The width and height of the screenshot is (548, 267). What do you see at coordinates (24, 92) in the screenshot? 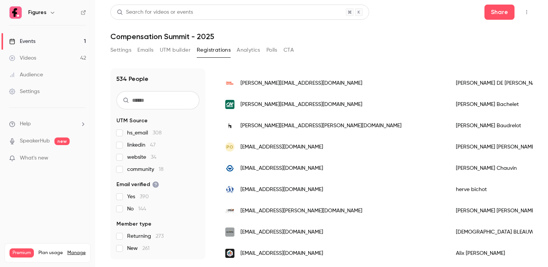
I see `div: Settings` at bounding box center [24, 92].